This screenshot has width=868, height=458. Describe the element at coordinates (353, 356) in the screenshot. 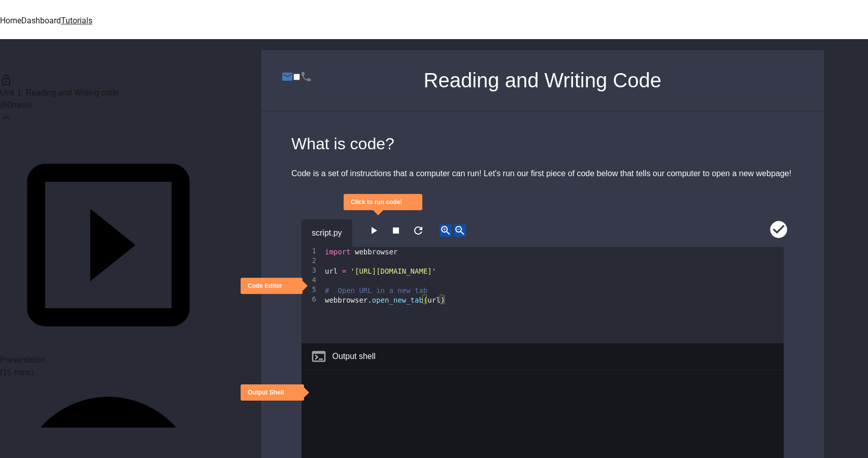

I see `div: Output shell` at that location.